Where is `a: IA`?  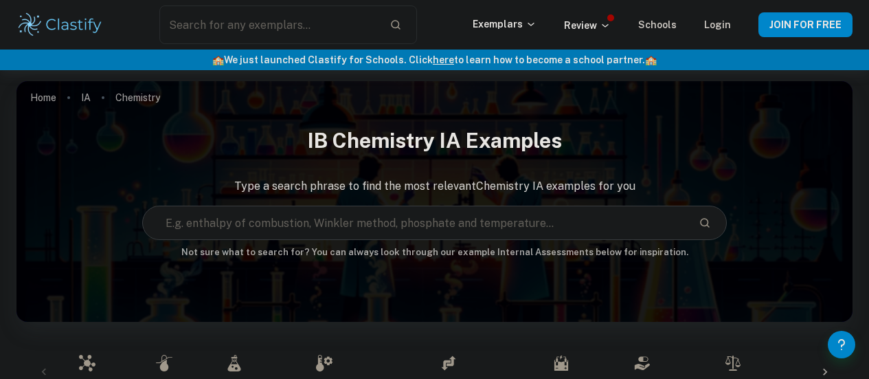
a: IA is located at coordinates (86, 98).